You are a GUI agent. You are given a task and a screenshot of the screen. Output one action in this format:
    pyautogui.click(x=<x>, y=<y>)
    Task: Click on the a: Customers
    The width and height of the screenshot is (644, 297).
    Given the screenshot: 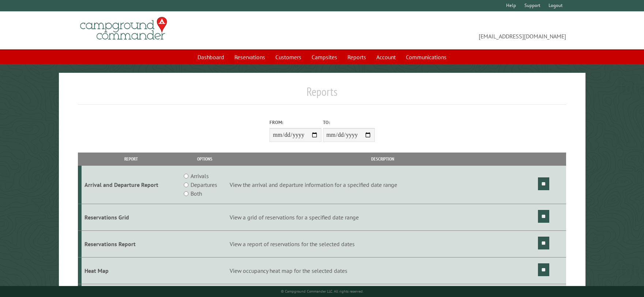 What is the action you would take?
    pyautogui.click(x=288, y=57)
    